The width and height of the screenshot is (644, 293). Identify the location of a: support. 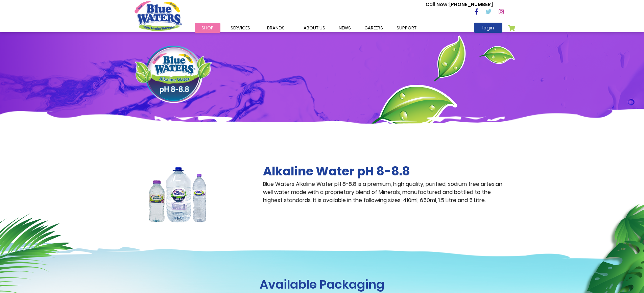
(406, 28).